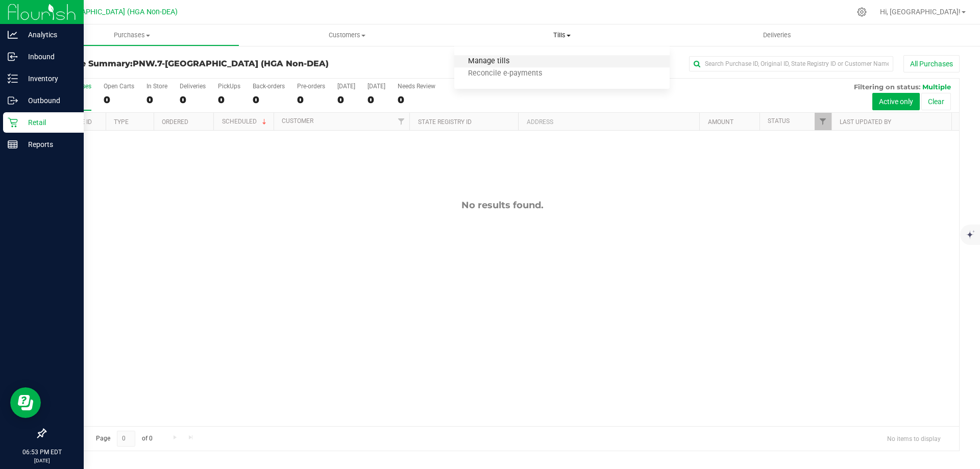 This screenshot has width=980, height=469. What do you see at coordinates (298, 121) in the screenshot?
I see `a: Customer` at bounding box center [298, 121].